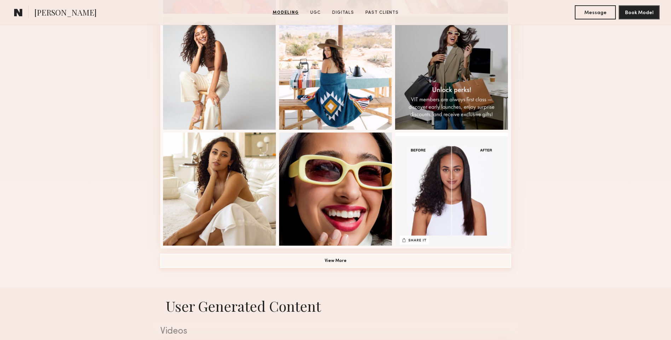 This screenshot has height=340, width=671. I want to click on button: Message, so click(595, 12).